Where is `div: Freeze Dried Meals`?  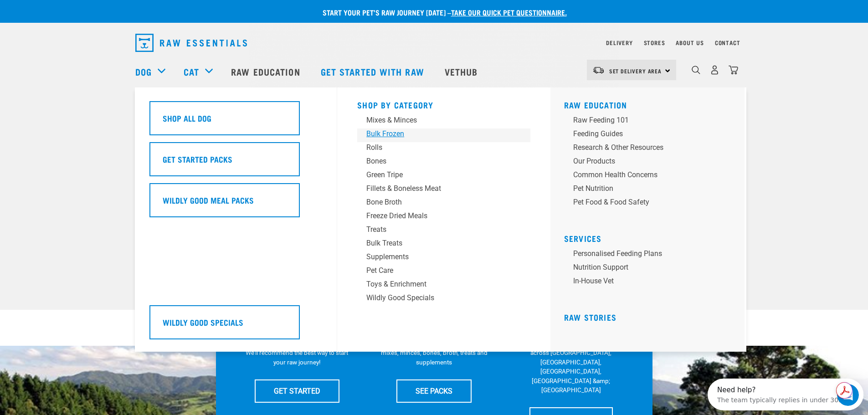
div: Freeze Dried Meals is located at coordinates (437, 216).